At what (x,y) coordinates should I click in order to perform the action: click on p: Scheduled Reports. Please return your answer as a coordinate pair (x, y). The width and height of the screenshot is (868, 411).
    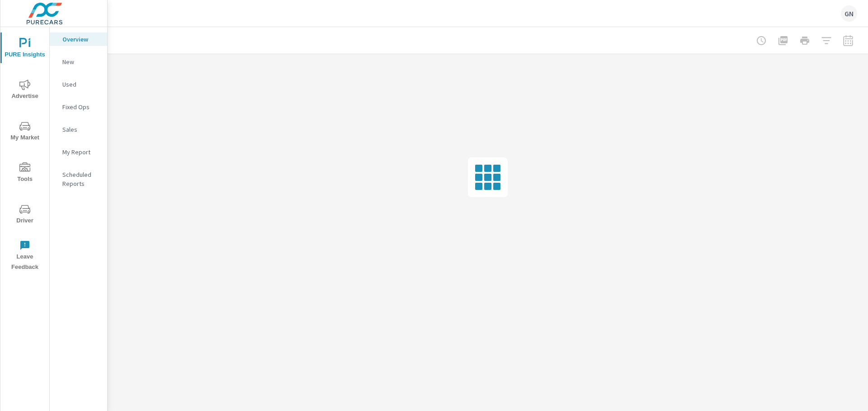
    Looking at the image, I should click on (81, 179).